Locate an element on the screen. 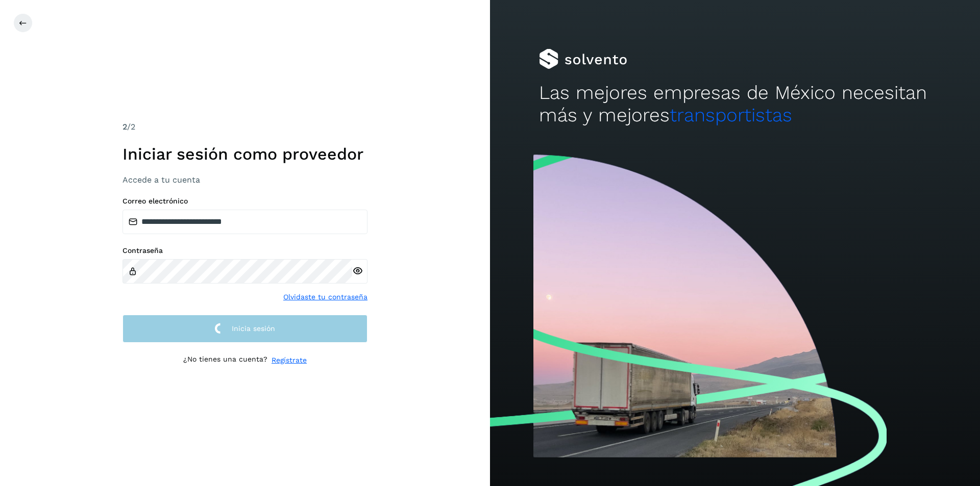 This screenshot has width=980, height=486. label: Correo electrónico is located at coordinates (245, 201).